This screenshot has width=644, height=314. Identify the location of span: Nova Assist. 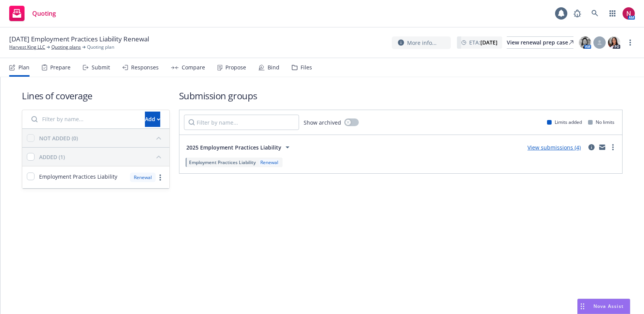
(608, 306).